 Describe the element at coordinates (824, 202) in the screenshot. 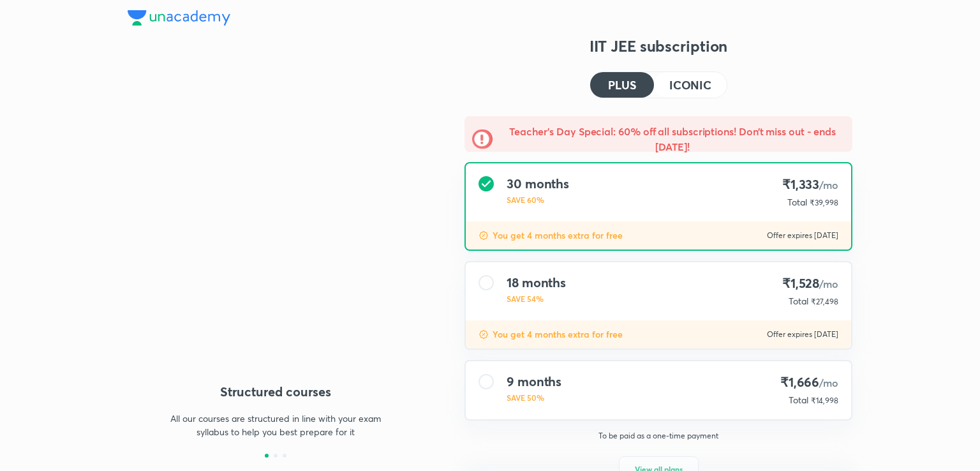

I see `span: ₹39,998` at that location.